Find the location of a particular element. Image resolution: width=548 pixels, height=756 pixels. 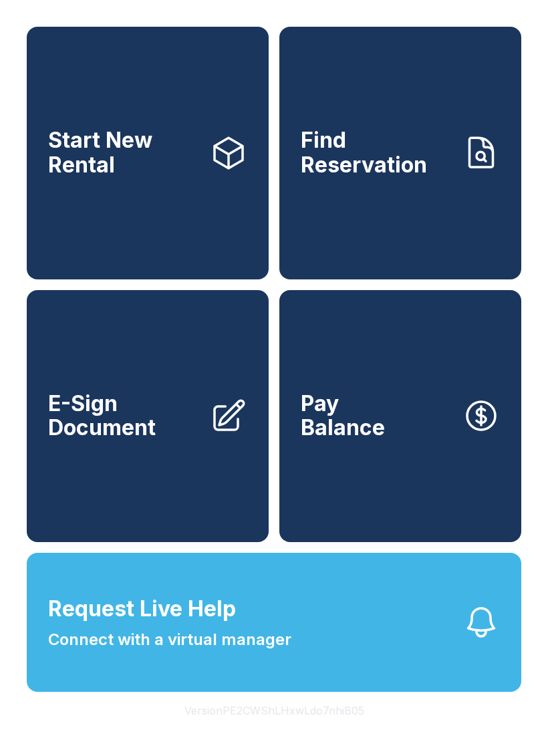

span: Pay Balance is located at coordinates (343, 415).